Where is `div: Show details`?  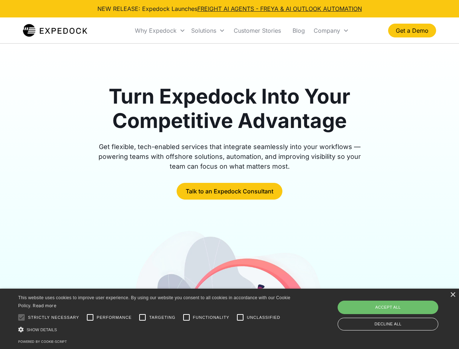
div: Show details is located at coordinates (156, 330).